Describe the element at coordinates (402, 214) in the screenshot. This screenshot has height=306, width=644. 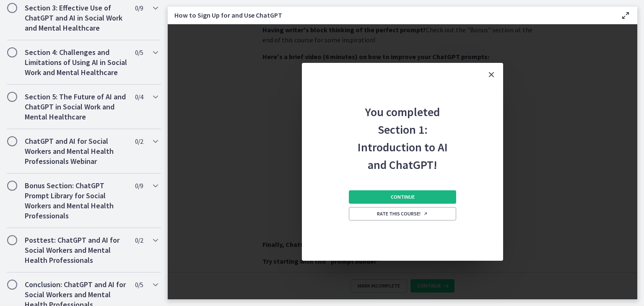
I see `a: Rate this course! Opens in a new window` at that location.